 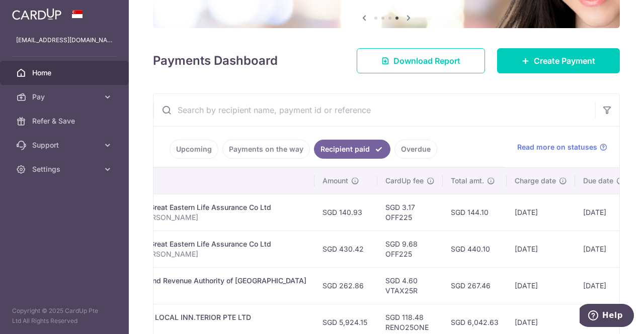 What do you see at coordinates (65, 145) in the screenshot?
I see `span: Support` at bounding box center [65, 145].